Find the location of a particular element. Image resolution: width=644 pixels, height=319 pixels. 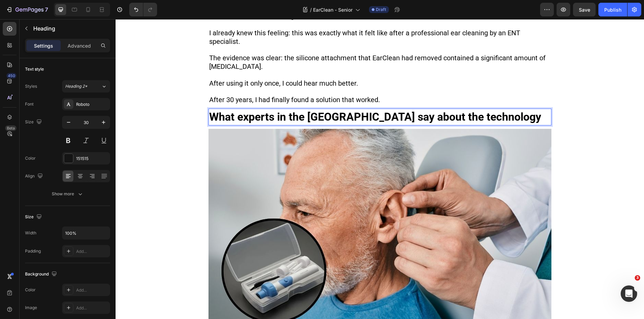

div: Text style is located at coordinates (34, 69).